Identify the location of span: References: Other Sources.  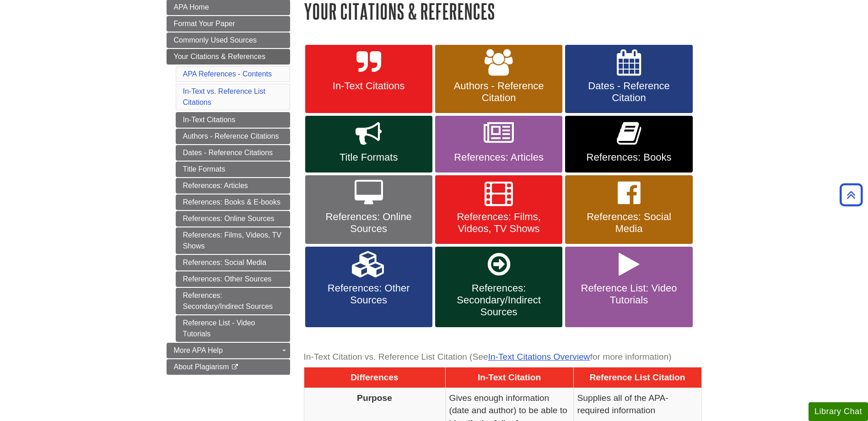
(368, 295).